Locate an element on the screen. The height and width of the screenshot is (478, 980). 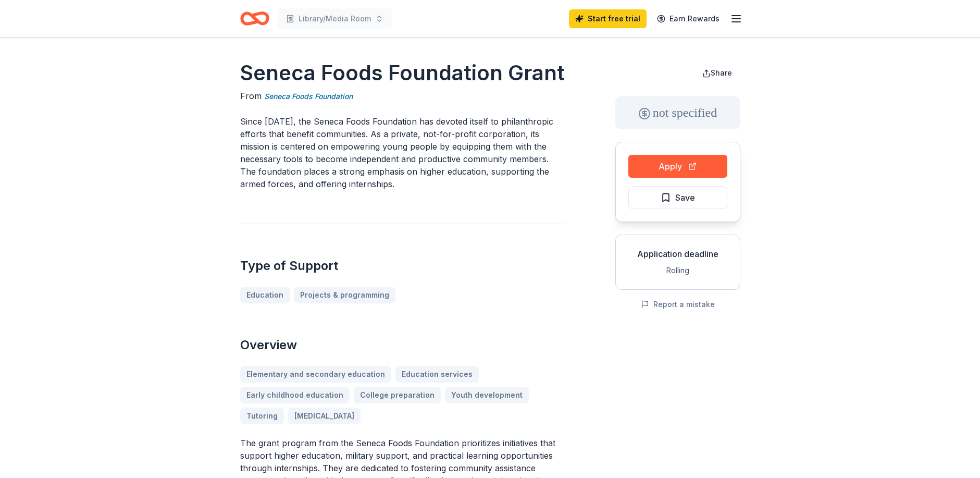
a: Education is located at coordinates (264, 295).